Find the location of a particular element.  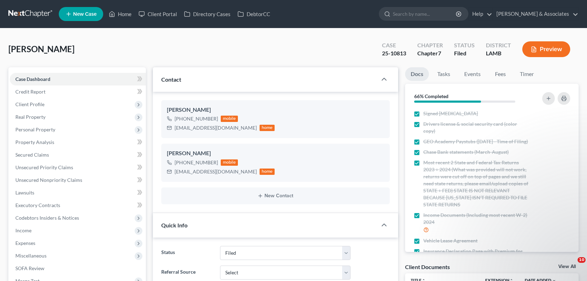

span: Income is located at coordinates (23, 230).